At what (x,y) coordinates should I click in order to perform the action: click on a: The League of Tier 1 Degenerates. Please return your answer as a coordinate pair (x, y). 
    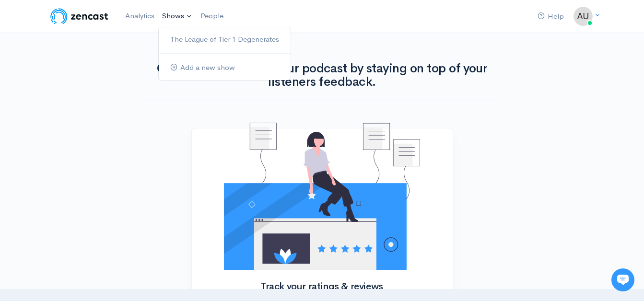
    Looking at the image, I should click on (225, 39).